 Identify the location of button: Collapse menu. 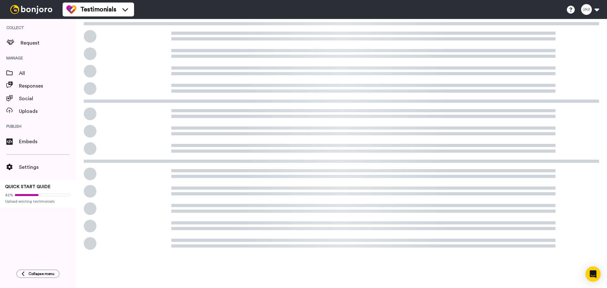
(38, 274).